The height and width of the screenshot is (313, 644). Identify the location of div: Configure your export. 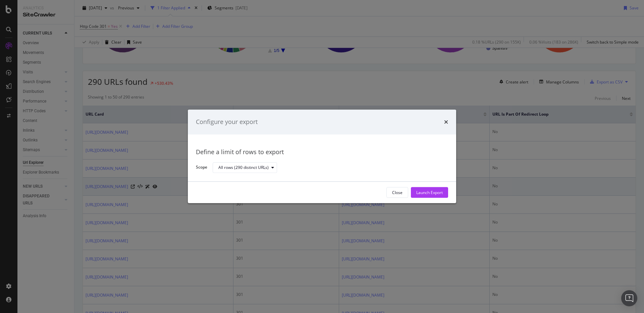
(227, 122).